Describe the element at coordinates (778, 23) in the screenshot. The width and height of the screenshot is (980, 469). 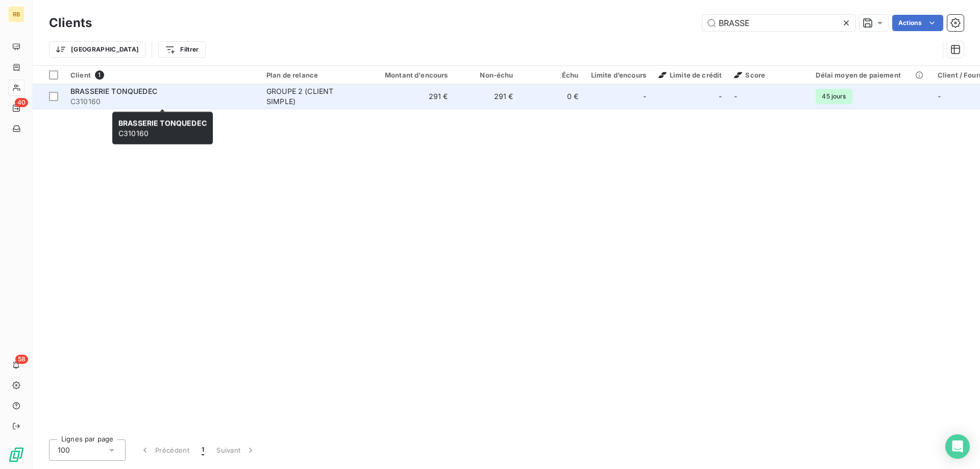
I see `input: Rechercher` at that location.